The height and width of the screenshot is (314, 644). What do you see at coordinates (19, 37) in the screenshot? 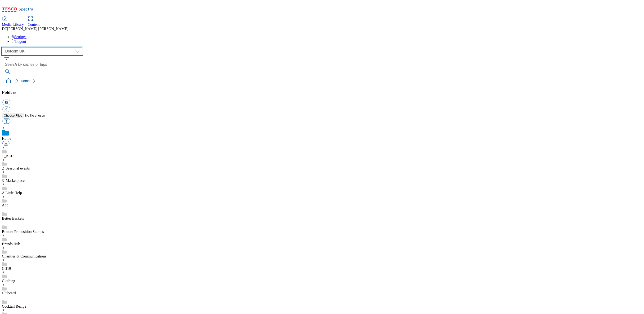
I see `a: Settings` at bounding box center [19, 37].